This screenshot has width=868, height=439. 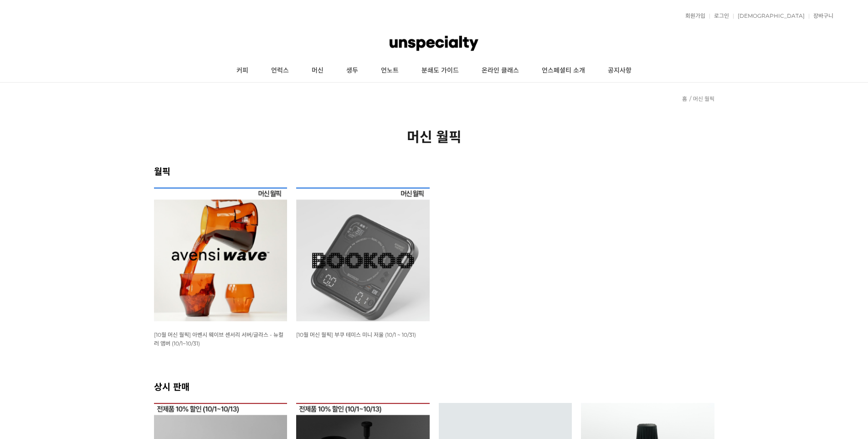 What do you see at coordinates (243, 71) in the screenshot?
I see `a: 커피` at bounding box center [243, 71].